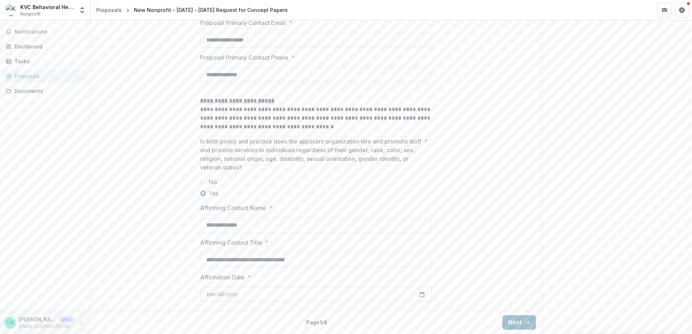  I want to click on button: Next, so click(519, 323).